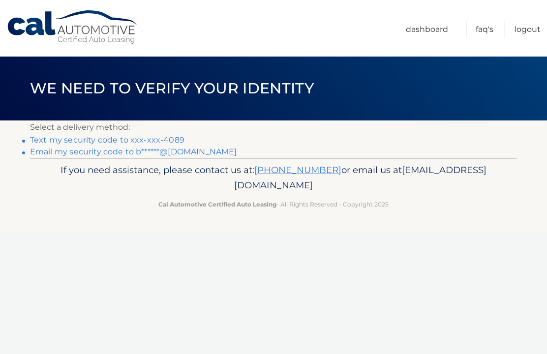  Describe the element at coordinates (273, 204) in the screenshot. I see `p: - All Rights Reserved - Copyright 2025` at that location.